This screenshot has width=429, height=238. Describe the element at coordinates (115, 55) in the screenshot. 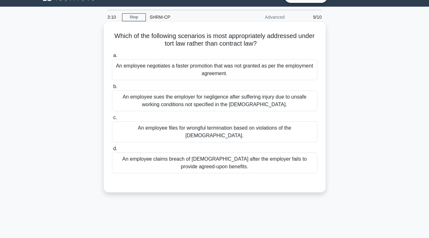

I see `span: a.` at that location.